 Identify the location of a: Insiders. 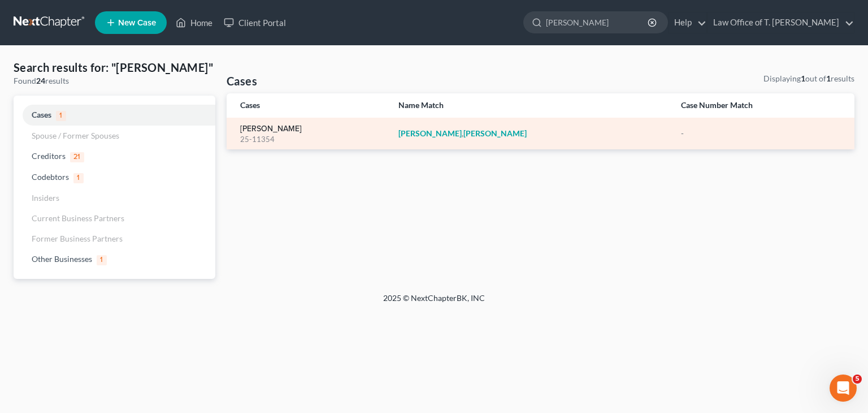
(114, 198).